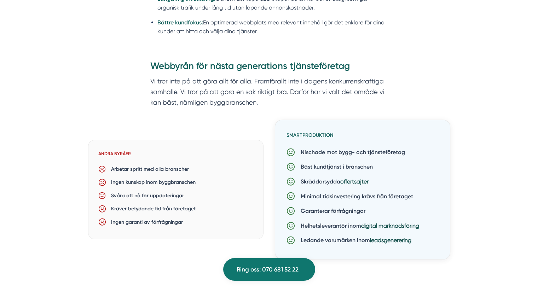  I want to click on p: Minimal tidsinvestering krävs från företaget, so click(354, 197).